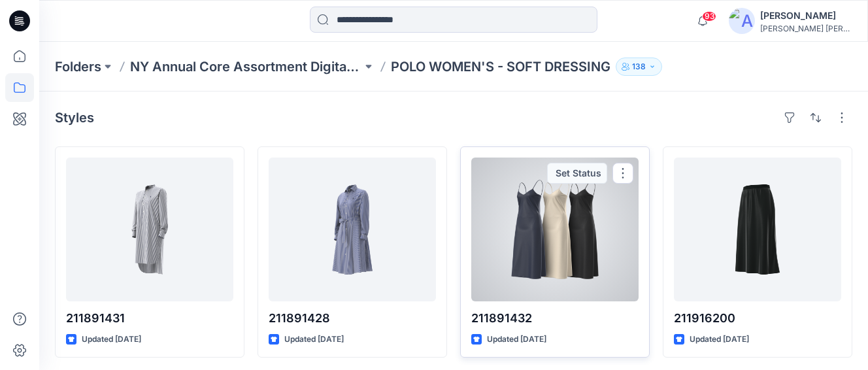 The height and width of the screenshot is (370, 868). I want to click on p: 211916200, so click(758, 319).